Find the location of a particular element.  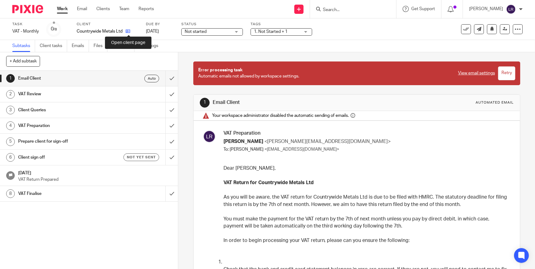

a: Notes (0) is located at coordinates (123, 46).